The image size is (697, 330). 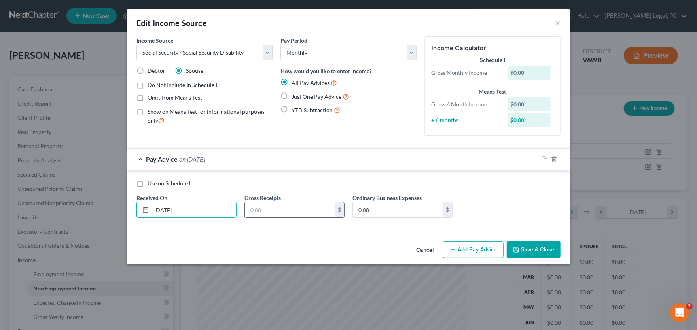 I want to click on label: Pay Period, so click(x=294, y=40).